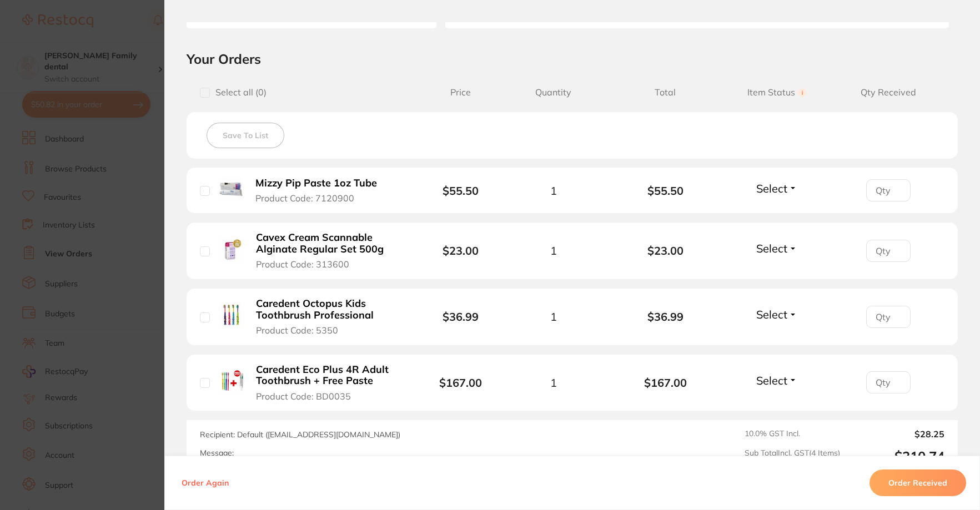  Describe the element at coordinates (297, 330) in the screenshot. I see `span: Product Code: 5350` at that location.